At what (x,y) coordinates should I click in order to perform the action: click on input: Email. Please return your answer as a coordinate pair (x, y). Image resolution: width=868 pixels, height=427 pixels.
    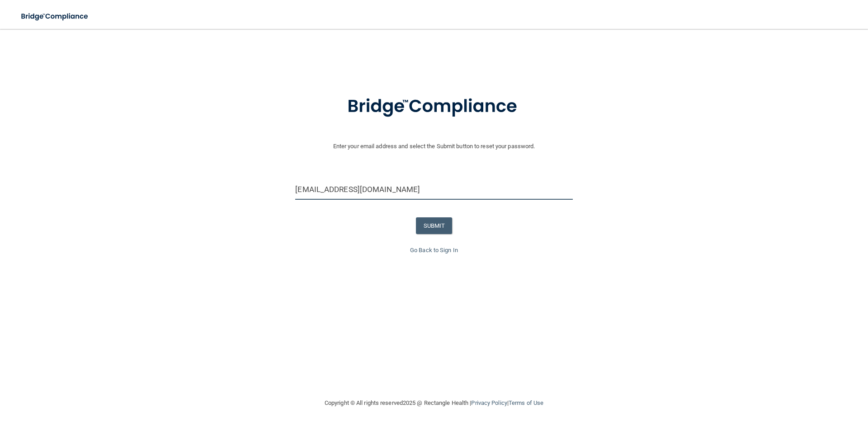
    Looking at the image, I should click on (433, 189).